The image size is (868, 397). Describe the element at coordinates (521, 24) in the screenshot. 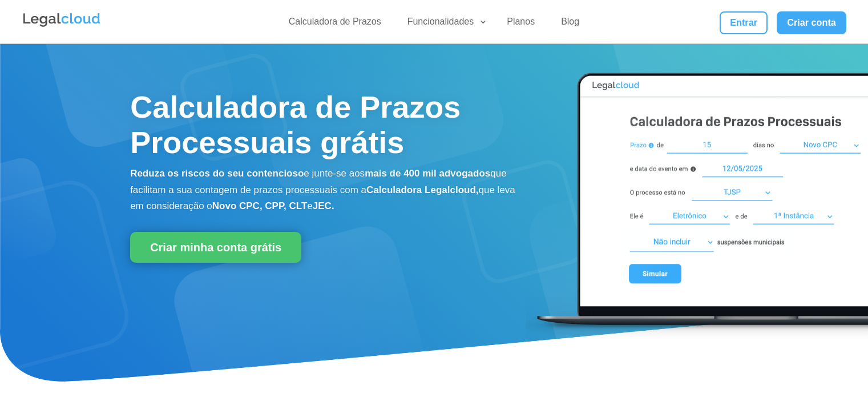

I see `a: Planos` at that location.